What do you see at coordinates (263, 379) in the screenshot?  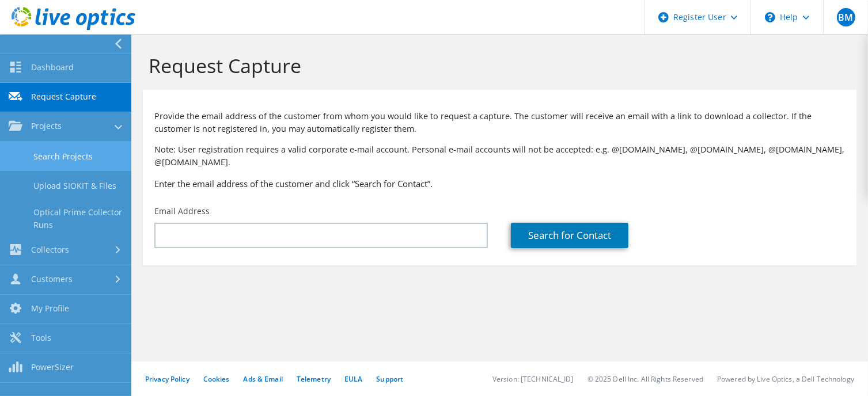 I see `a: Ads & Email` at bounding box center [263, 379].